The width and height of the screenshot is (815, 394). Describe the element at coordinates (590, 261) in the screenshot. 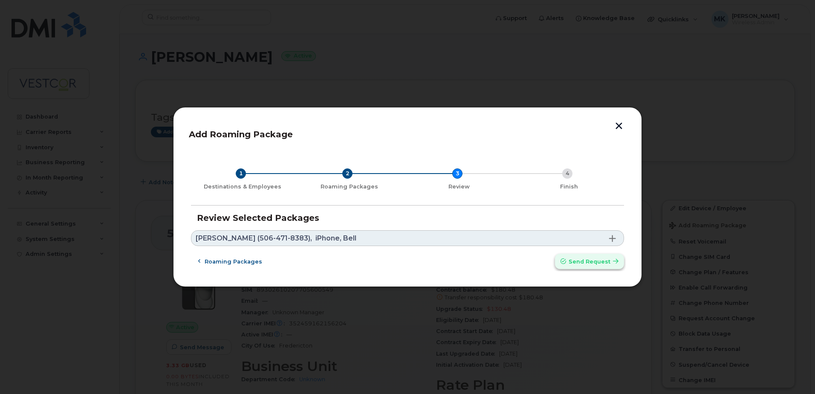

I see `span: Send request` at that location.